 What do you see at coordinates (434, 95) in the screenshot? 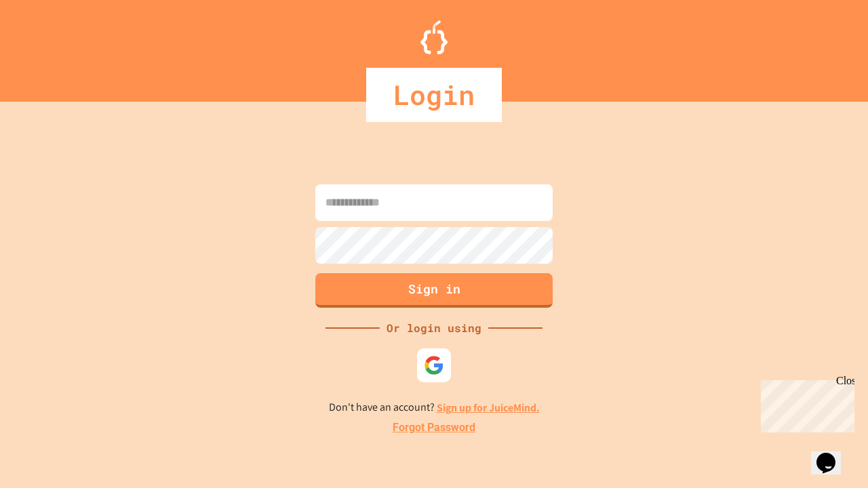
I see `div: Login` at bounding box center [434, 95].